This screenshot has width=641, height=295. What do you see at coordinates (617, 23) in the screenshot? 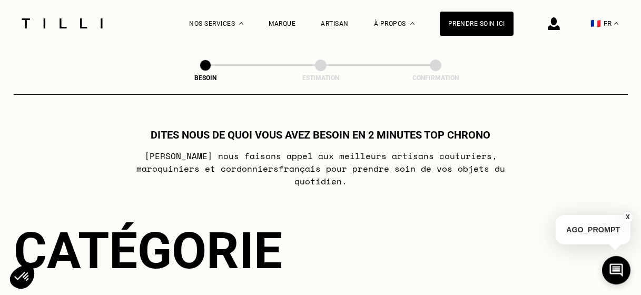
I see `img: menu déroulant` at bounding box center [617, 23].